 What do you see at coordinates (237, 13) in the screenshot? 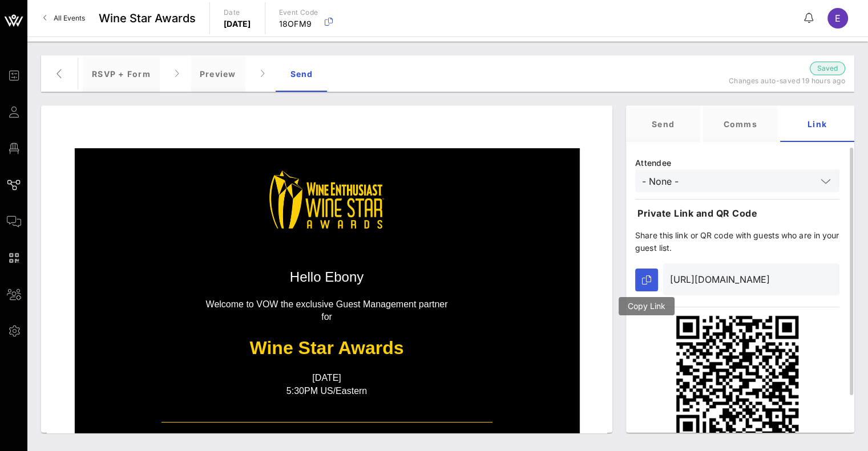
I see `p: Date` at bounding box center [237, 13].